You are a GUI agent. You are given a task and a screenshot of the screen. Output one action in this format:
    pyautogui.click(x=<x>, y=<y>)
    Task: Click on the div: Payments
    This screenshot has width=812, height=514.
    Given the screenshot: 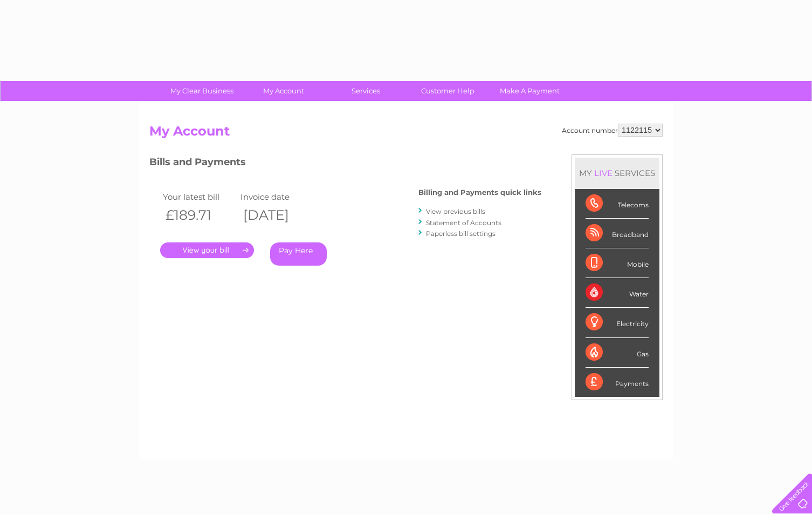 What is the action you would take?
    pyautogui.click(x=617, y=382)
    